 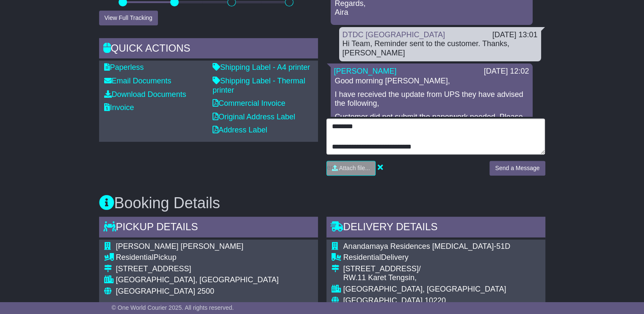 I want to click on span: 2500, so click(x=206, y=291).